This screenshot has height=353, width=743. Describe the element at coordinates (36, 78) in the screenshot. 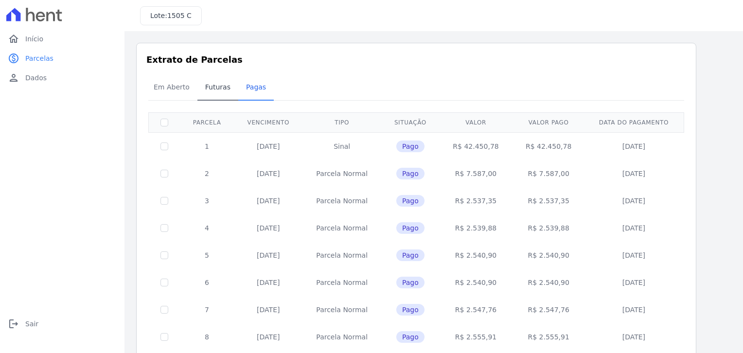

I see `span: Dados` at that location.